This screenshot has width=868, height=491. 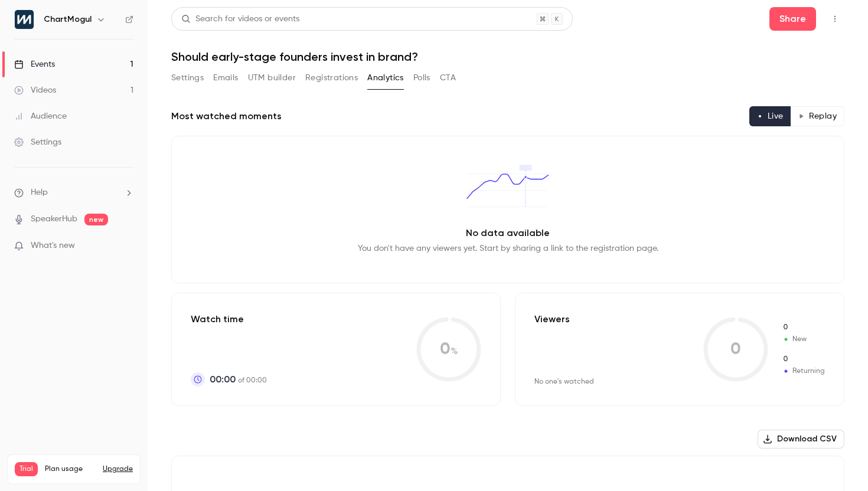 I want to click on button: Upgrade, so click(x=117, y=469).